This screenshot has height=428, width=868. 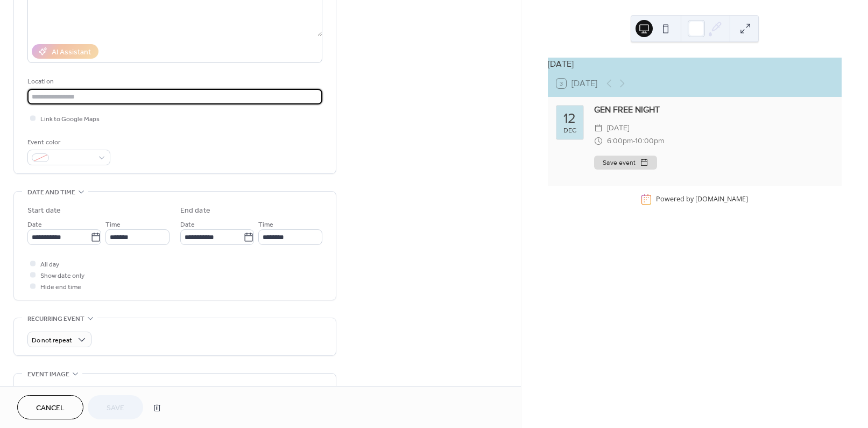 What do you see at coordinates (50, 407) in the screenshot?
I see `a: Cancel` at bounding box center [50, 407].